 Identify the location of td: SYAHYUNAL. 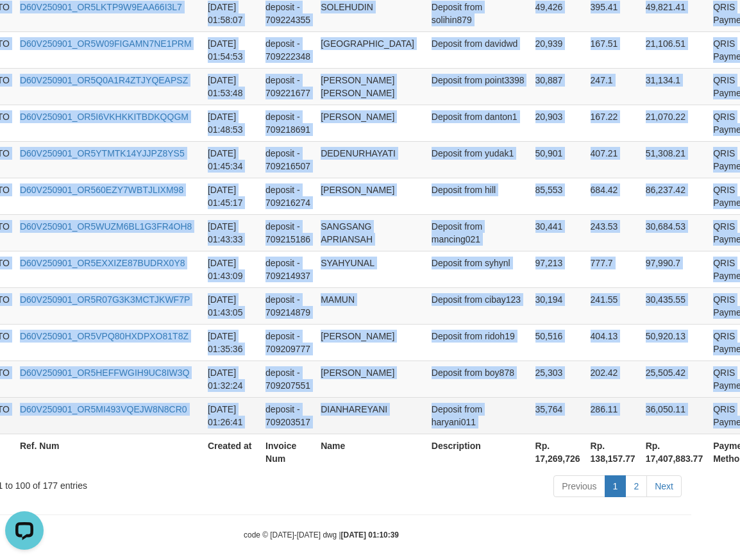
(370, 268).